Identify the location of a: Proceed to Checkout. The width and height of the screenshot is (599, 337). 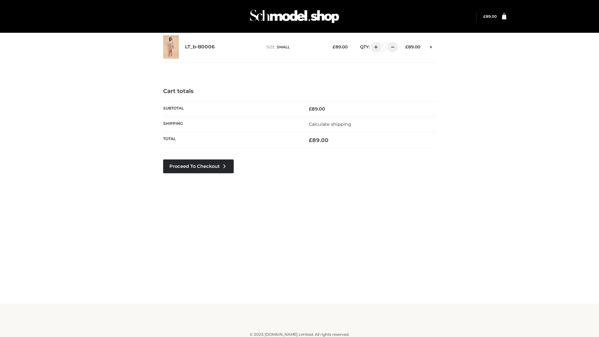
(198, 166).